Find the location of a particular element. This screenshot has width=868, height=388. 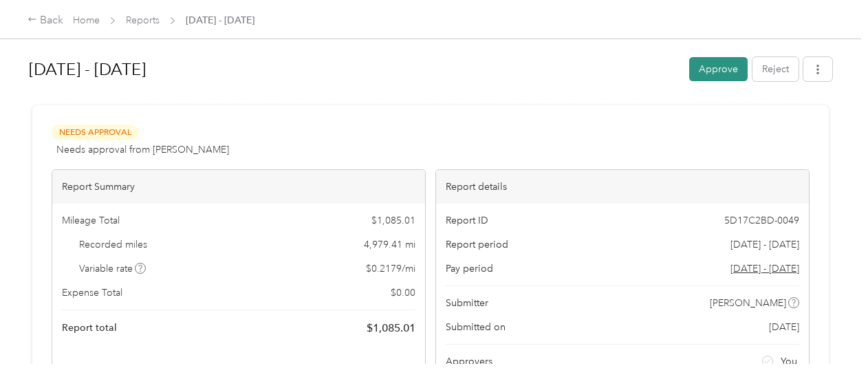

a: Home is located at coordinates (86, 20).